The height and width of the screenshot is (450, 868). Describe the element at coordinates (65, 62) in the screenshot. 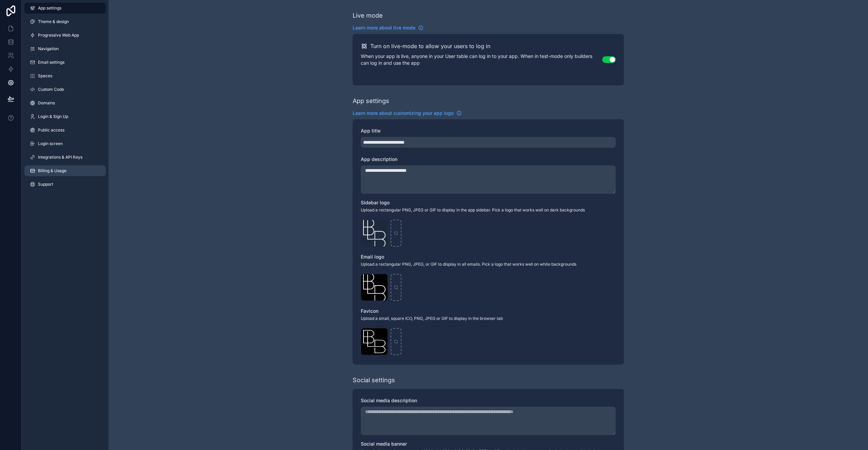

I see `a: Email settings` at that location.